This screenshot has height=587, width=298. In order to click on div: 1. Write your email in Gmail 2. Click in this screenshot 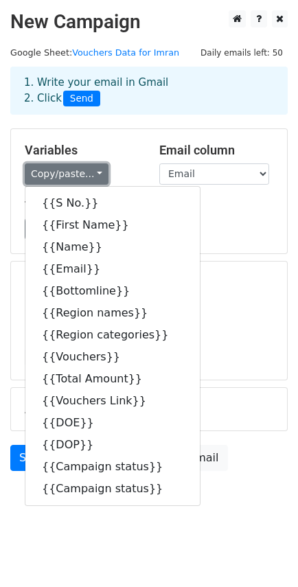, I will do `click(149, 91)`.